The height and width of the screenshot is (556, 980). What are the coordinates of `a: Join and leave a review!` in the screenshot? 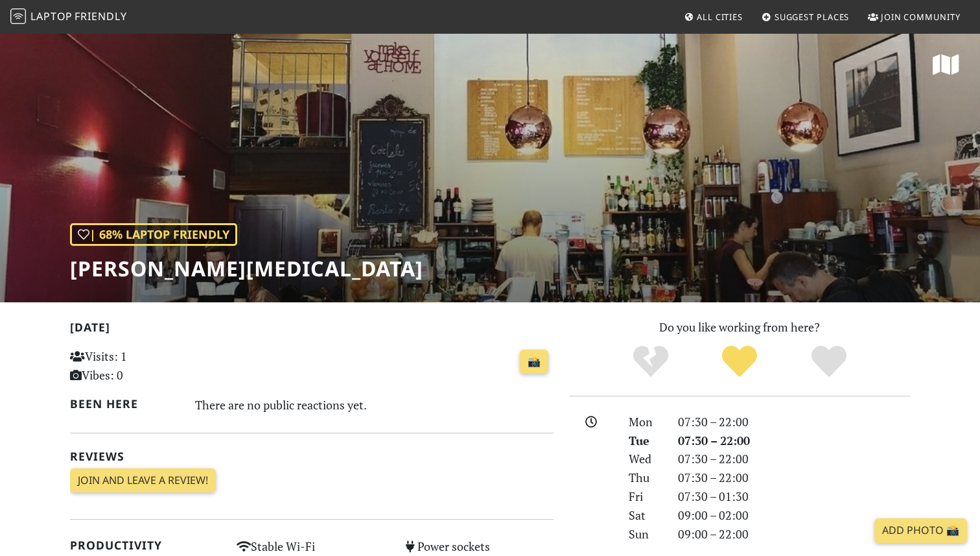 It's located at (143, 480).